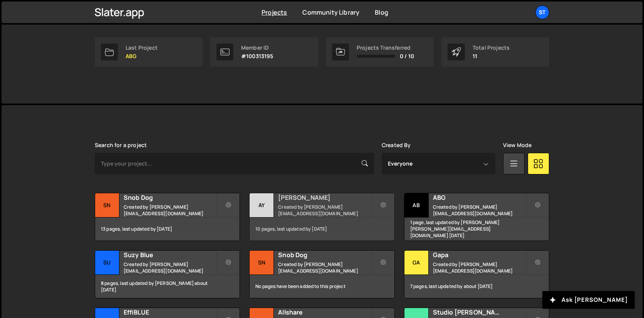 Image resolution: width=644 pixels, height=318 pixels. Describe the element at coordinates (262, 205) in the screenshot. I see `div: Ay` at that location.